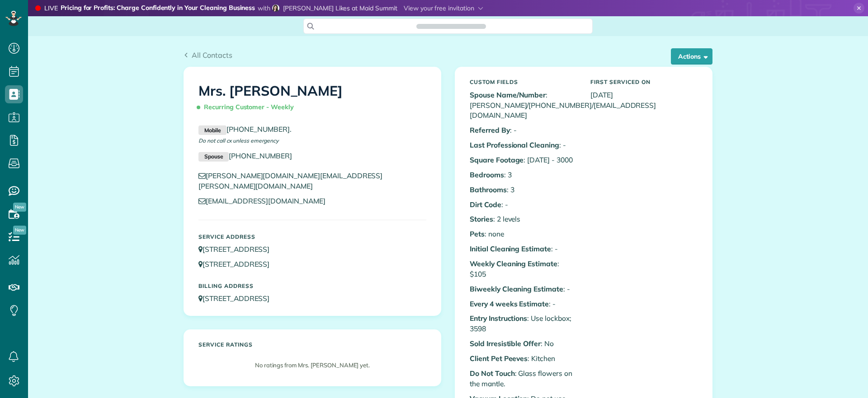 Image resolution: width=868 pixels, height=398 pixels. Describe the element at coordinates (499, 359) in the screenshot. I see `b: Client Pet Peeves` at that location.